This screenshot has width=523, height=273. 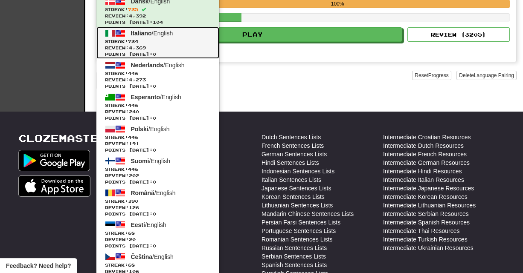 What do you see at coordinates (293, 257) in the screenshot?
I see `a: Serbian Sentences Lists` at bounding box center [293, 257].